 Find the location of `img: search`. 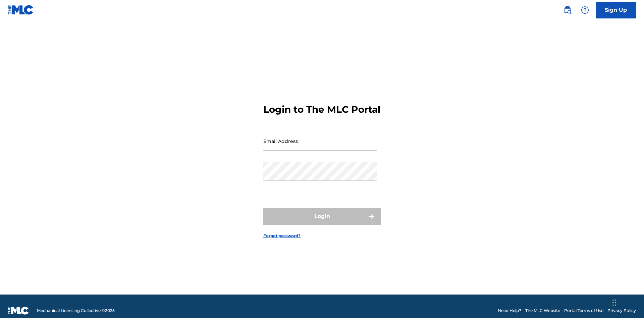

img: search is located at coordinates (568, 10).